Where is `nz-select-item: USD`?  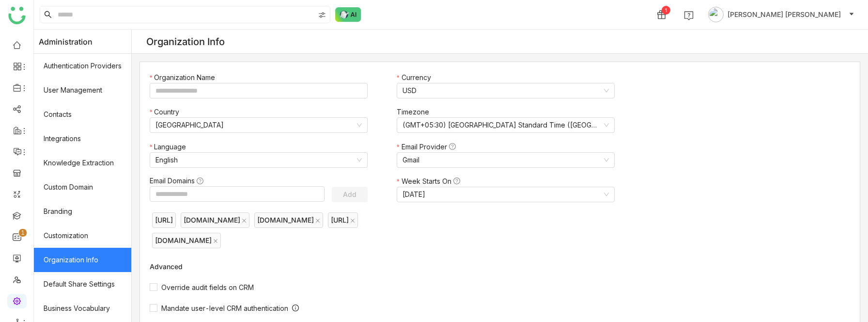
nz-select-item: USD is located at coordinates (506, 90).